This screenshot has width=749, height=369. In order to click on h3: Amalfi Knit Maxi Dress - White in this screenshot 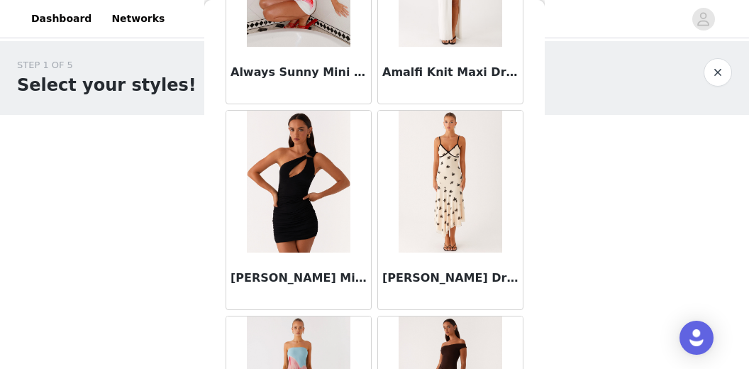, I will do `click(451, 72)`.